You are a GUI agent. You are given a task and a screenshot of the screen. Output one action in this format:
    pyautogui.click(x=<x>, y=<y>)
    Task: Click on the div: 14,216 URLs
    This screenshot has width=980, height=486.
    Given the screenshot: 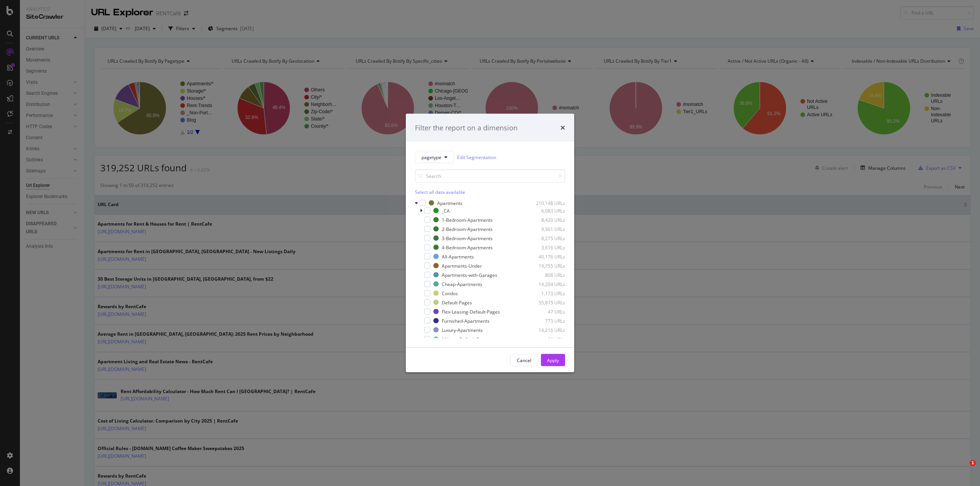 What is the action you would take?
    pyautogui.click(x=546, y=330)
    